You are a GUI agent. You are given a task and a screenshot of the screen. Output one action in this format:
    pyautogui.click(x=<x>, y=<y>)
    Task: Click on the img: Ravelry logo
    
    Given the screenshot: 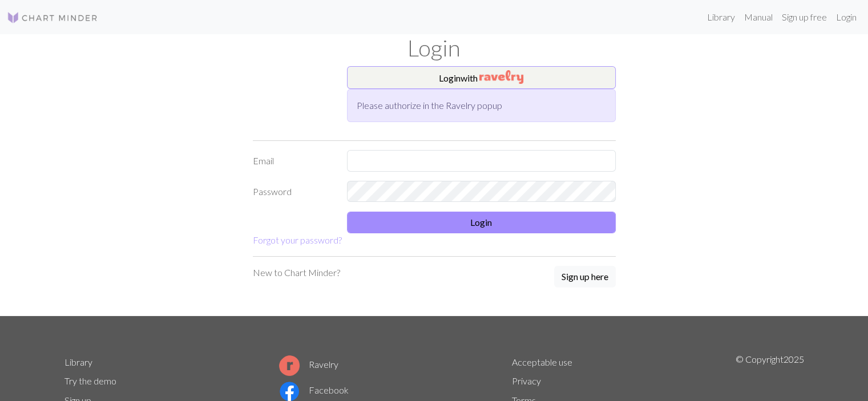 What is the action you would take?
    pyautogui.click(x=289, y=366)
    